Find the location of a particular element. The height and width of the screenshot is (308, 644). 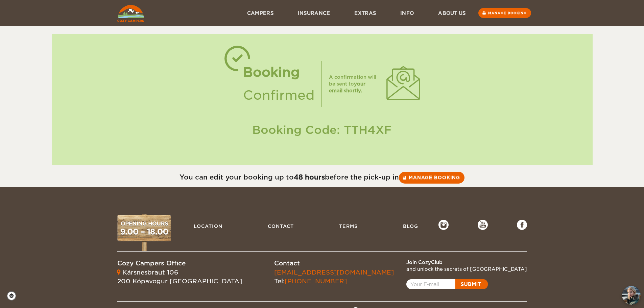

img: Freyja at Cozy Campers is located at coordinates (632, 296).